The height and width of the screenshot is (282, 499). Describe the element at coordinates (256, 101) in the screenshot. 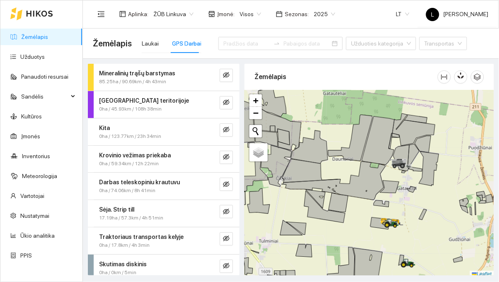

I see `a: Zoom in` at that location.